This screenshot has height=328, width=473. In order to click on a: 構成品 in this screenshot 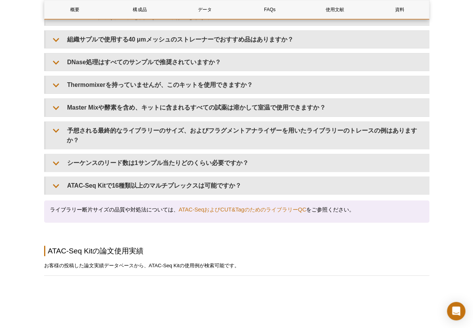, I will do `click(140, 10)`.